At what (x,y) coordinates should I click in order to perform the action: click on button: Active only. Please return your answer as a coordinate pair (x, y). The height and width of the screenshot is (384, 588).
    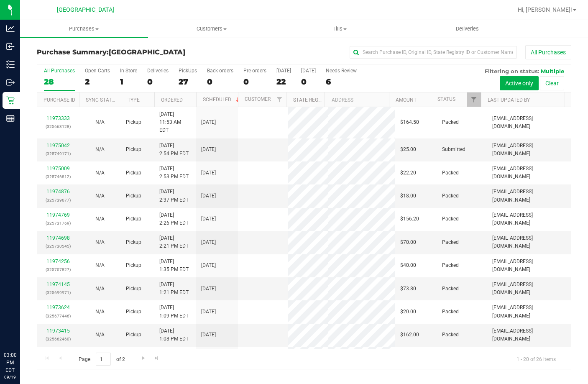
    Looking at the image, I should click on (519, 83).